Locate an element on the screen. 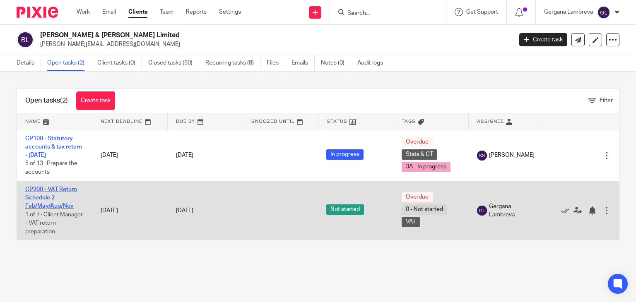 Image resolution: width=636 pixels, height=302 pixels. a: Mark as done is located at coordinates (567, 211).